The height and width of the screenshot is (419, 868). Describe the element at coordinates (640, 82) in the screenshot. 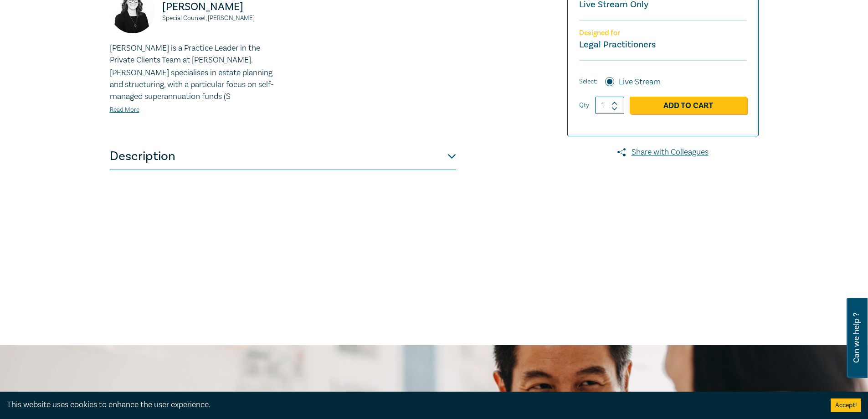

I see `label: Live Stream` at that location.